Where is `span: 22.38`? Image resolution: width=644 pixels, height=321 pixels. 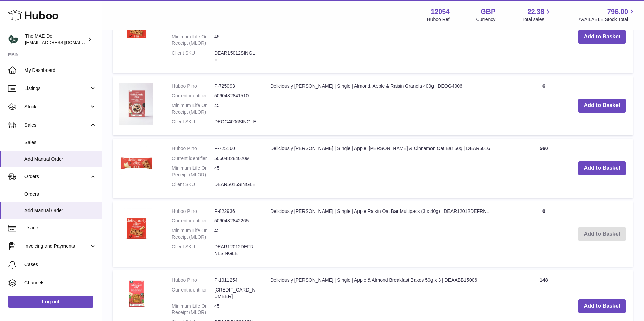
span: 22.38 is located at coordinates (536, 12).